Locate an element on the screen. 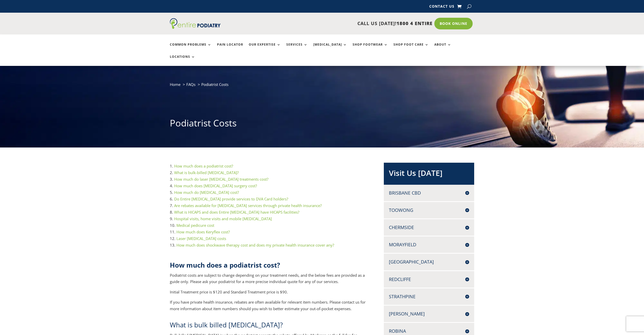 Image resolution: width=644 pixels, height=335 pixels. h4: Strathpine is located at coordinates (429, 297).